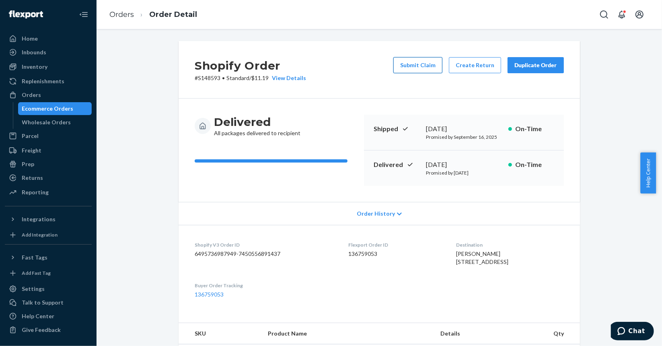 This screenshot has width=662, height=346. Describe the element at coordinates (395, 244) in the screenshot. I see `dt: Flexport Order ID` at that location.